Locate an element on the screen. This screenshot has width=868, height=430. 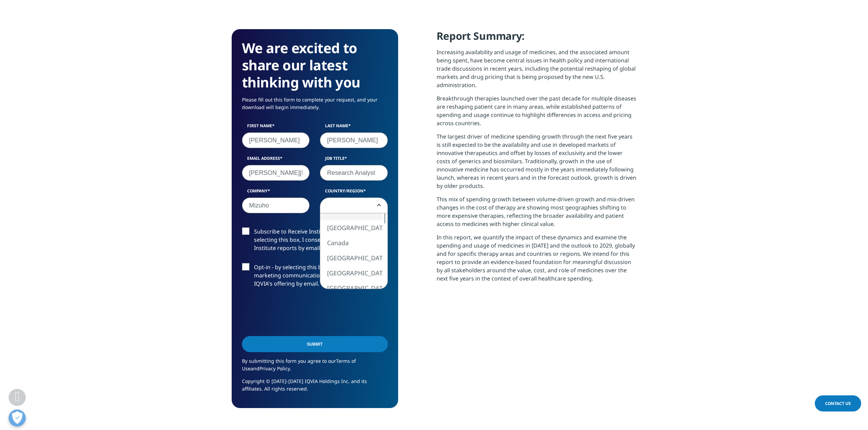
button: Open Preferences is located at coordinates (17, 418).